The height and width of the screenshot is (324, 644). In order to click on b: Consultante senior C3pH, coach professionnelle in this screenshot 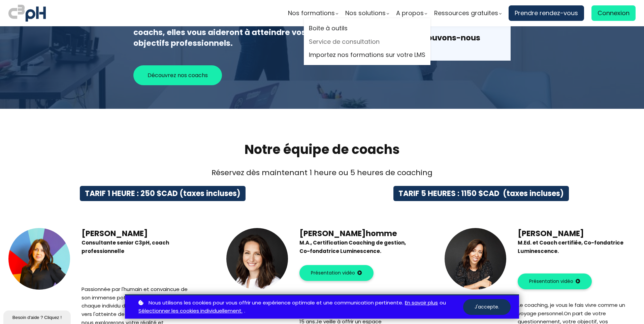, I will do `click(125, 247)`.